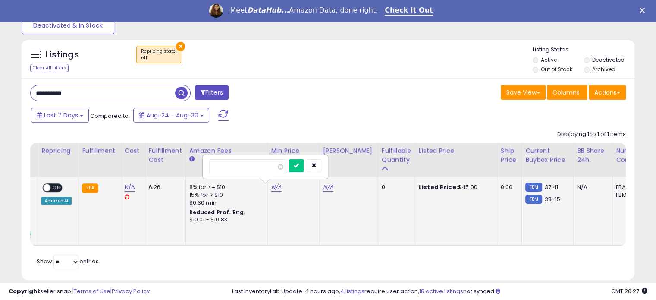 The image size is (656, 300). Describe the element at coordinates (591, 187) in the screenshot. I see `div: N/A` at that location.